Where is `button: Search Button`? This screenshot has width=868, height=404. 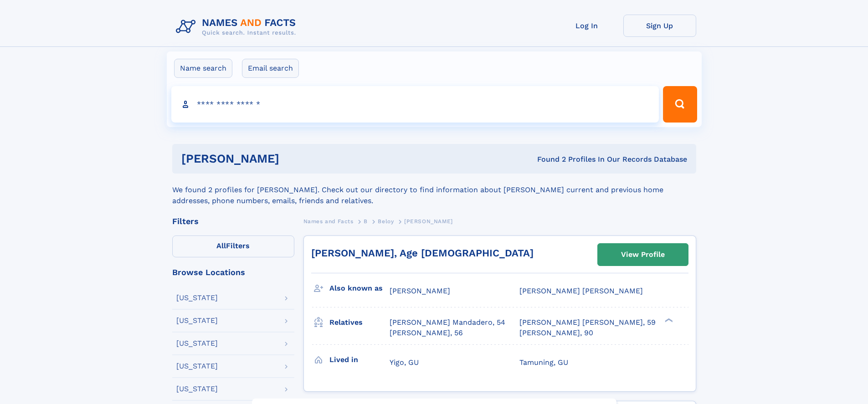
button: Search Button is located at coordinates (680, 104).